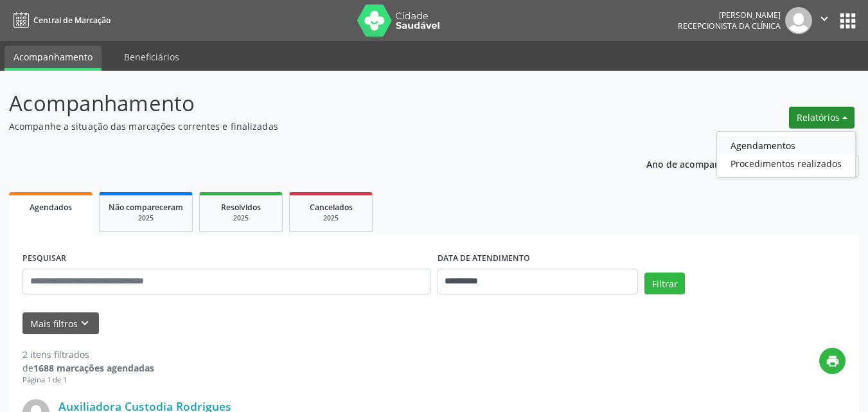  What do you see at coordinates (44, 258) in the screenshot?
I see `label: PESQUISAR` at bounding box center [44, 258].